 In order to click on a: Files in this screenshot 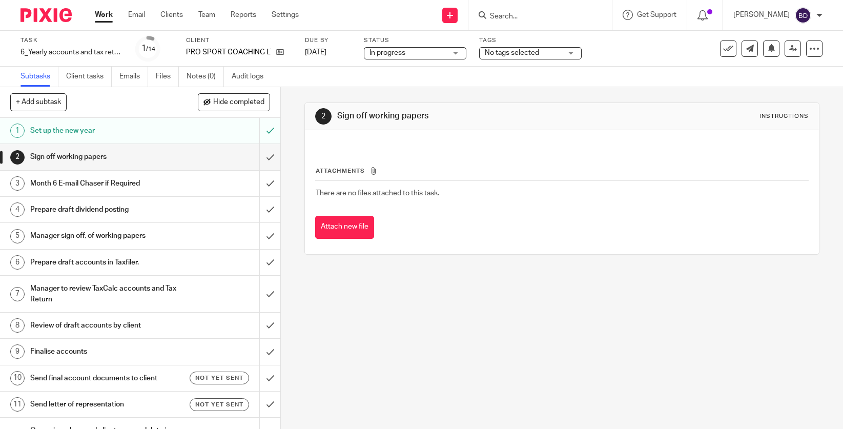, I will do `click(167, 76)`.